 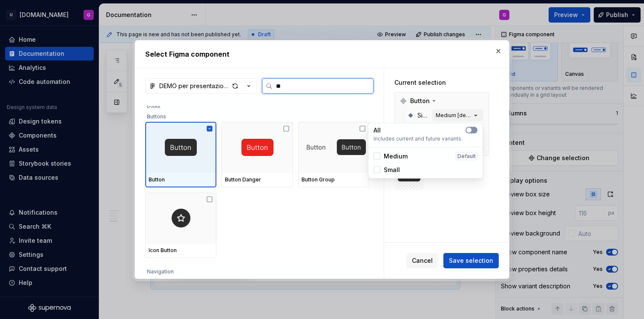 I want to click on div: DEMO per presentazione Unipol DS, so click(x=194, y=86).